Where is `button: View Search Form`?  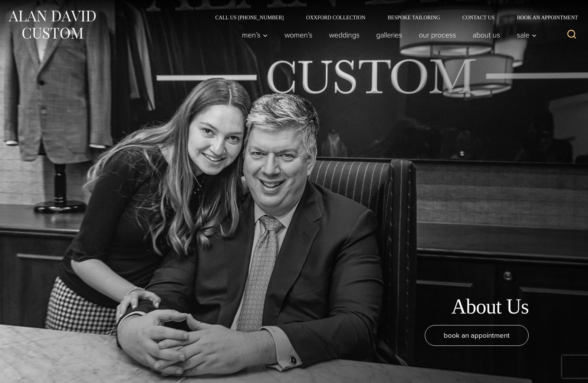
button: View Search Form is located at coordinates (572, 35).